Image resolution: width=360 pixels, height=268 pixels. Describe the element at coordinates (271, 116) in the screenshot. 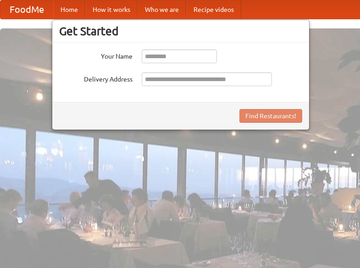

I see `button: Find Restaurants!` at that location.